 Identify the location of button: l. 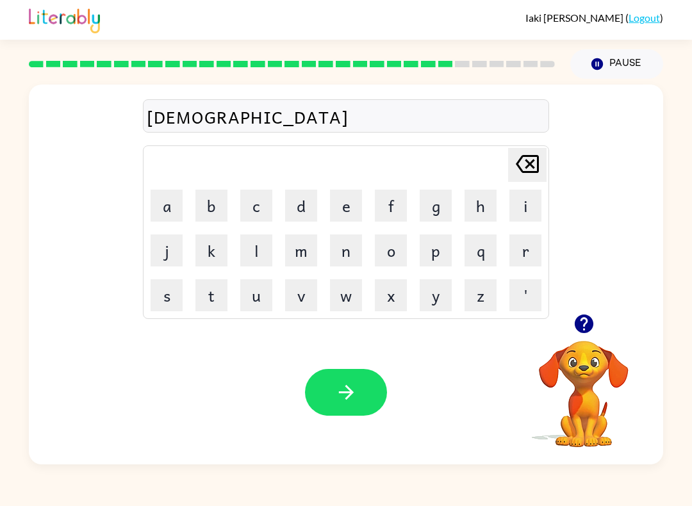
(256, 251).